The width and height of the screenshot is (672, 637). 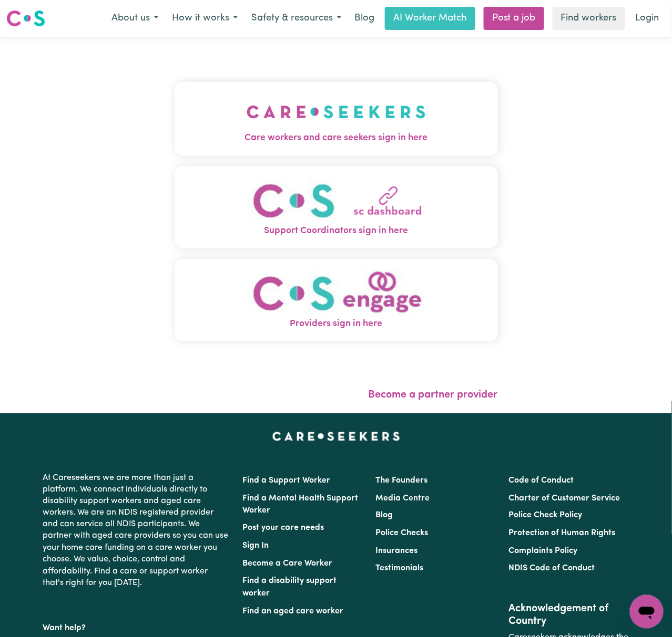 What do you see at coordinates (300, 505) in the screenshot?
I see `a: Find a Mental Health Support Worker` at bounding box center [300, 505].